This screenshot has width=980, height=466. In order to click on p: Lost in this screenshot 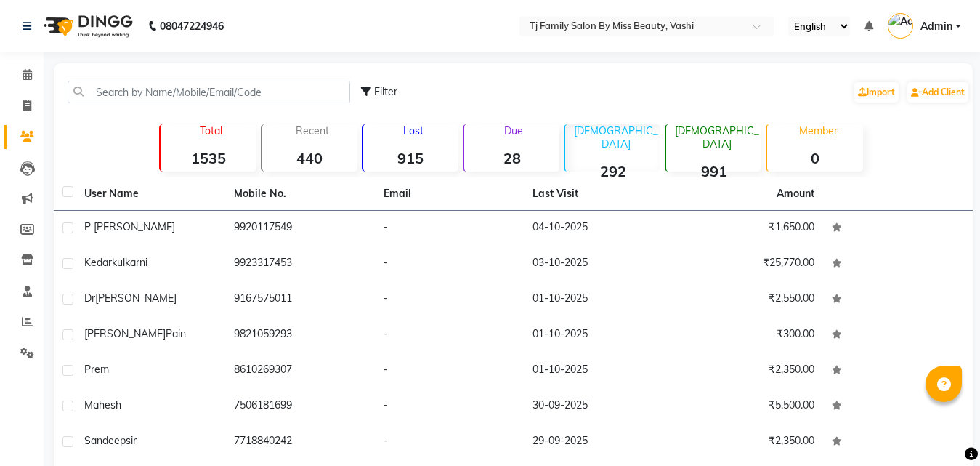, I will do `click(413, 131)`.